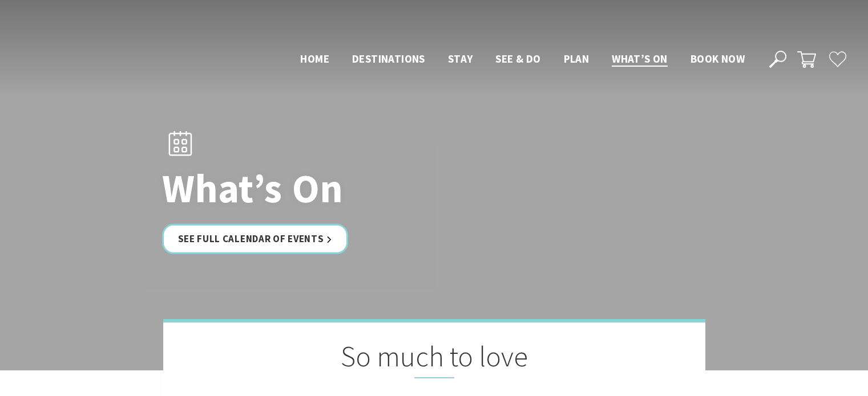 The height and width of the screenshot is (396, 868). I want to click on a: See Full Calendar of Events, so click(255, 239).